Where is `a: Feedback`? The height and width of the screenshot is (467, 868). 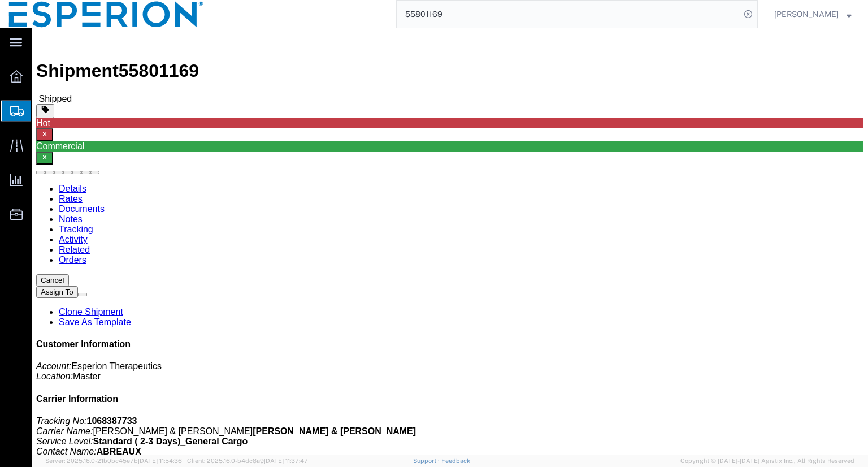
a: Feedback is located at coordinates (456, 461).